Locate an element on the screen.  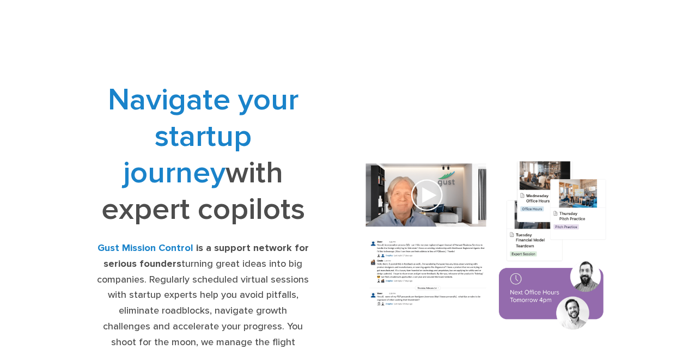
h1: with expert copilots is located at coordinates (203, 155).